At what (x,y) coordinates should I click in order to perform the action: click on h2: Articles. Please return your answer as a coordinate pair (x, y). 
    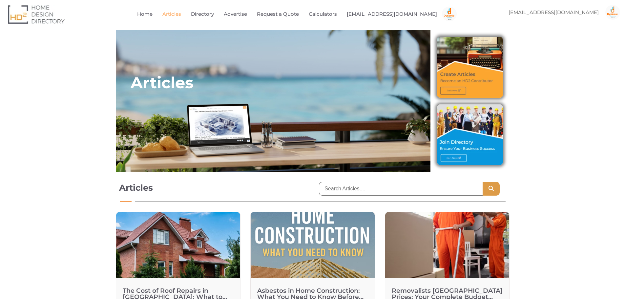
    Looking at the image, I should click on (162, 83).